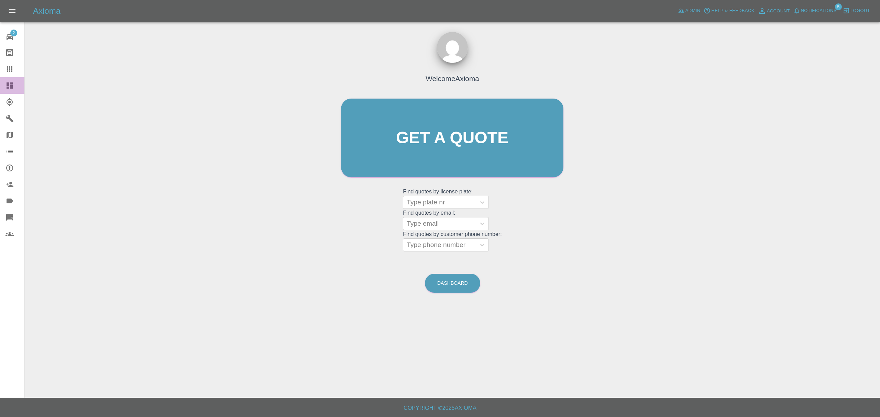  I want to click on h4: Welcome Axioma, so click(452, 78).